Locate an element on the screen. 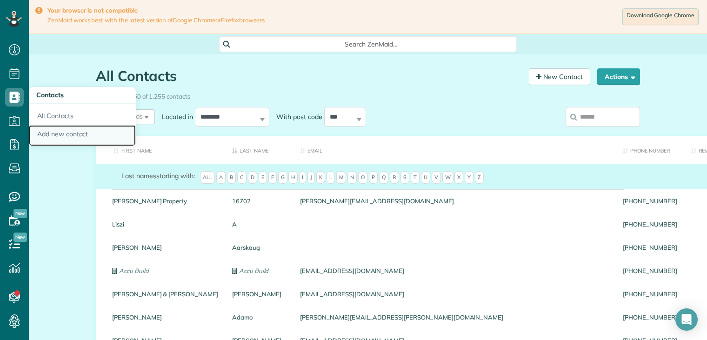 The image size is (707, 340). span: K is located at coordinates (320, 178).